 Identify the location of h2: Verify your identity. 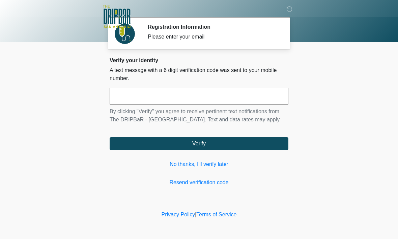
(199, 60).